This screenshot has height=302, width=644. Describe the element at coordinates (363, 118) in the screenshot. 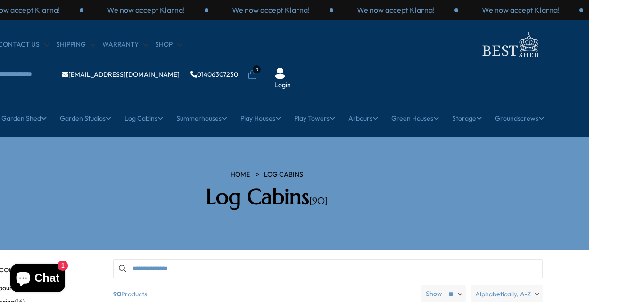

I see `a: Arbours` at that location.